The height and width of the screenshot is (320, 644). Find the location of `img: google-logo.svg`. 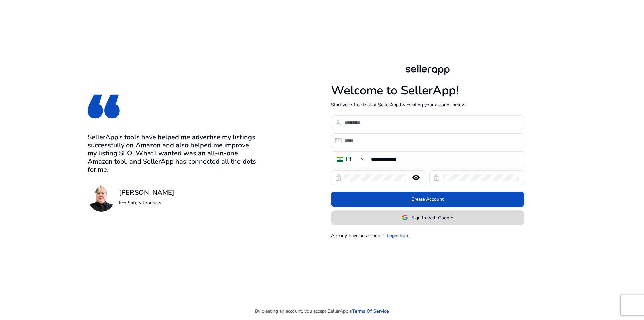

img: google-logo.svg is located at coordinates (405, 218).